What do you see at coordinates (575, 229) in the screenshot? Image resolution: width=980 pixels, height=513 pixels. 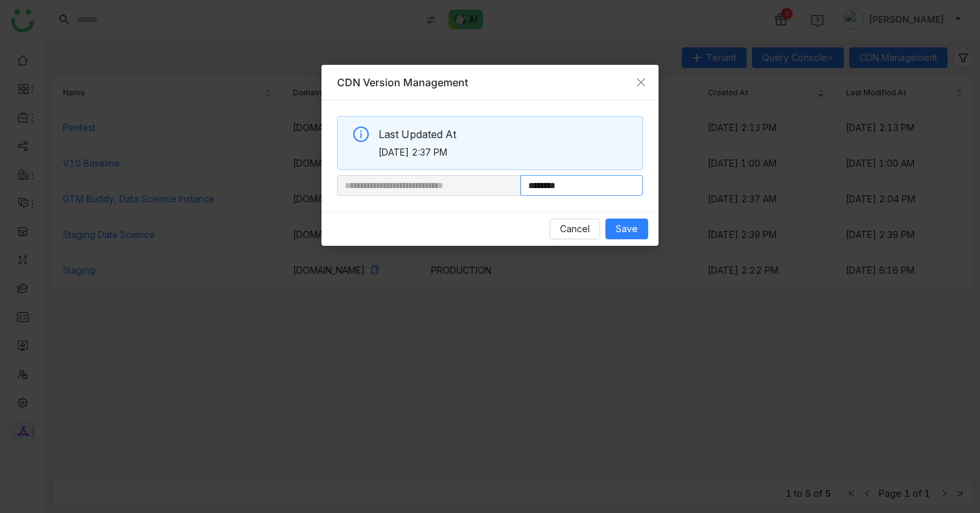 I see `span: Cancel` at bounding box center [575, 229].